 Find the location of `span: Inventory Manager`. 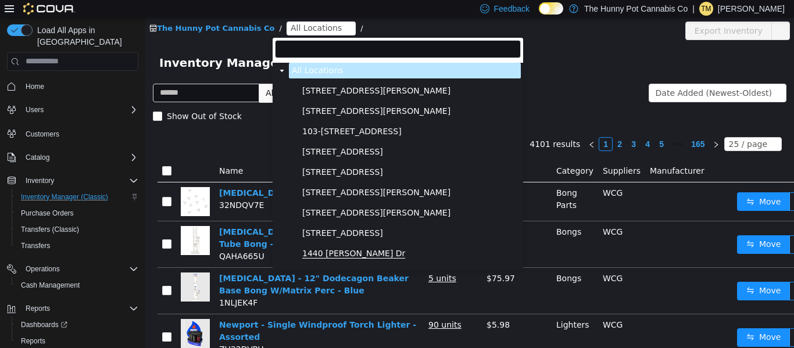

span: Inventory Manager is located at coordinates (80, 45).